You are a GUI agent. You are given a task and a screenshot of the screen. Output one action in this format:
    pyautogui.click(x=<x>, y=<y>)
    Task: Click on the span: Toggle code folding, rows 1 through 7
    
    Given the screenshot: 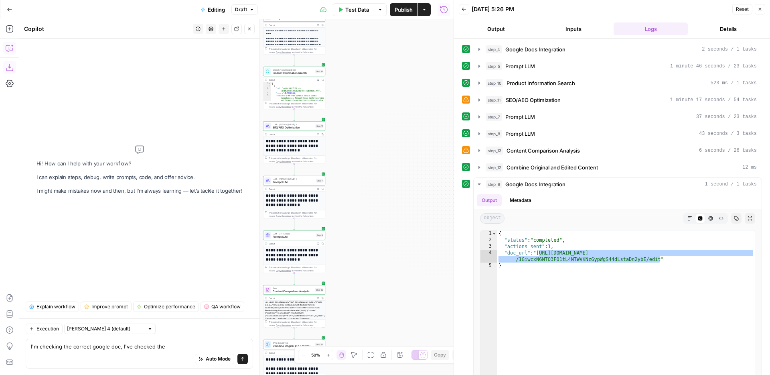 What is the action you would take?
    pyautogui.click(x=270, y=83)
    